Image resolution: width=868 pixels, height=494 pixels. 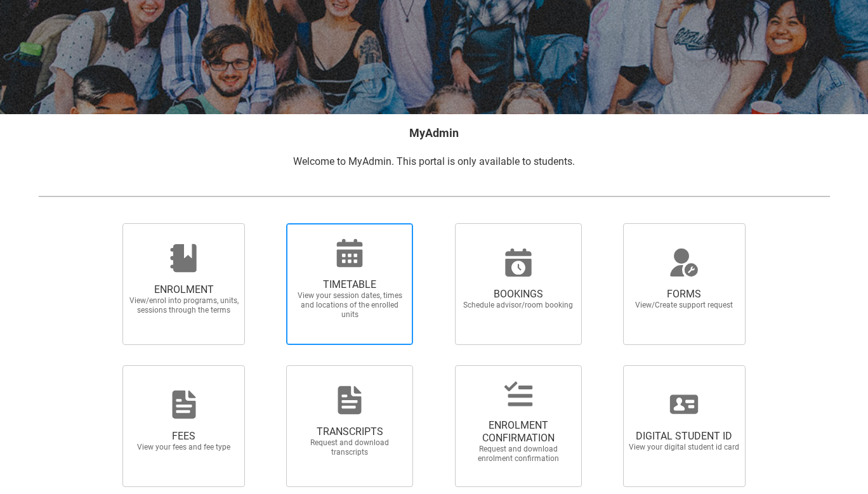 What do you see at coordinates (518, 294) in the screenshot?
I see `span: BOOKINGS` at bounding box center [518, 294].